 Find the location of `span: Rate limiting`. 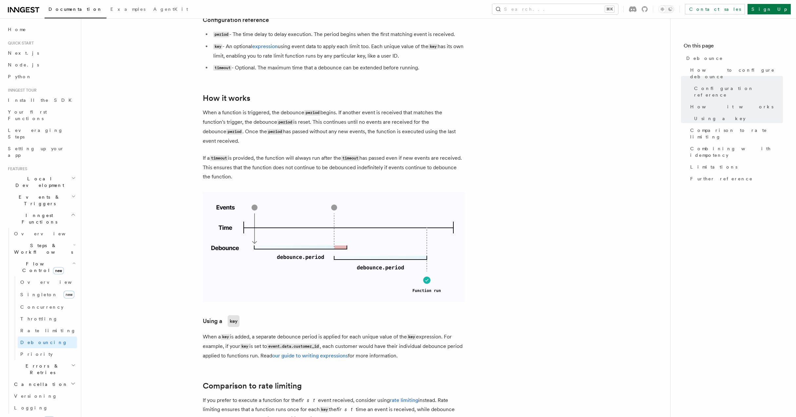

span: Rate limiting is located at coordinates (48, 331).